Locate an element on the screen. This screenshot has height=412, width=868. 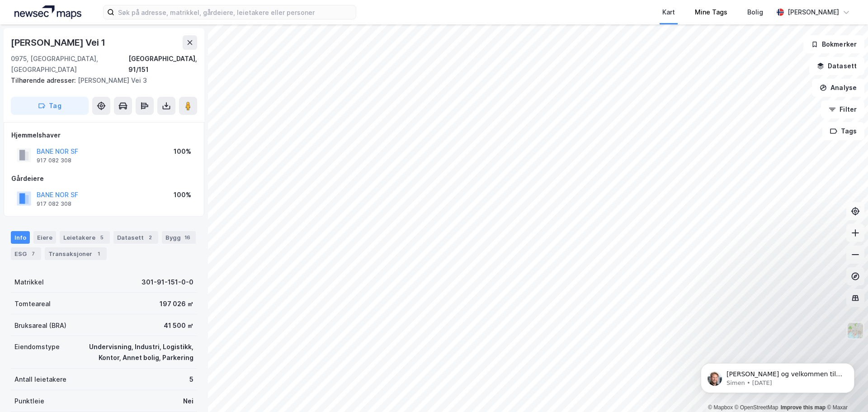
button: Tag is located at coordinates (50, 106).